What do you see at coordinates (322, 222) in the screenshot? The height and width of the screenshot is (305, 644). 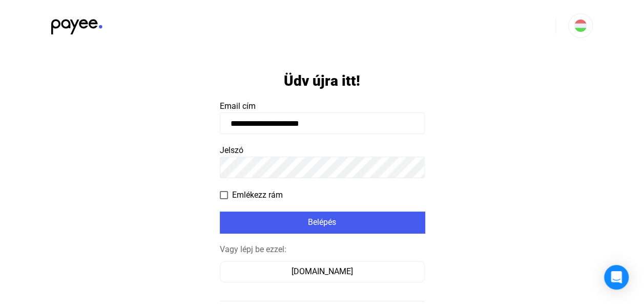 I see `button: Belépés` at bounding box center [322, 222].